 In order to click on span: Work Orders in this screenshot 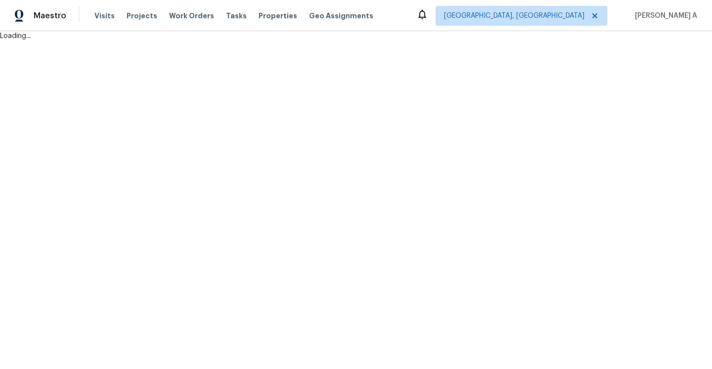, I will do `click(191, 16)`.